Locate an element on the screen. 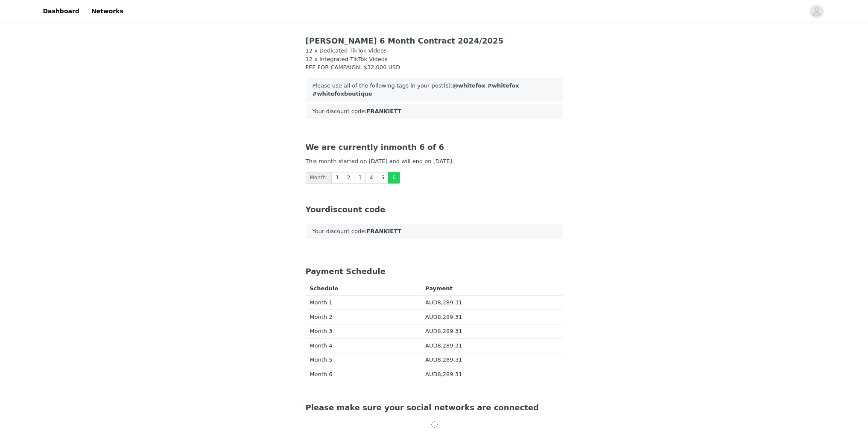 This screenshot has height=438, width=868. strong: @whitefox #whitefox #whitefoxboutique is located at coordinates (416, 90).